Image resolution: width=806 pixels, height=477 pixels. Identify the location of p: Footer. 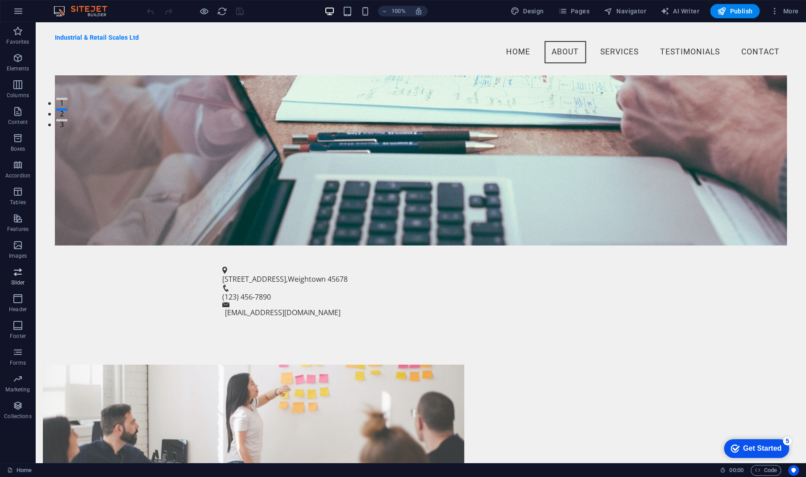
(18, 336).